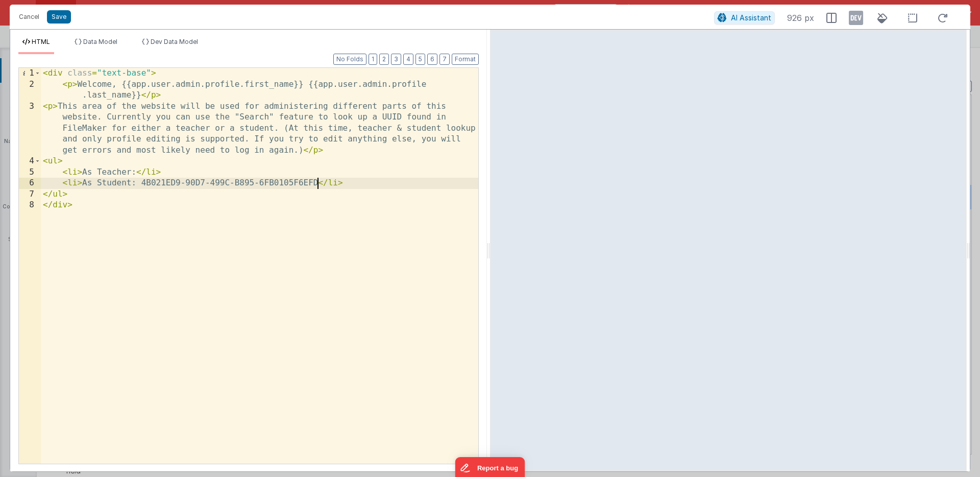 Image resolution: width=980 pixels, height=477 pixels. I want to click on button: 7, so click(445, 60).